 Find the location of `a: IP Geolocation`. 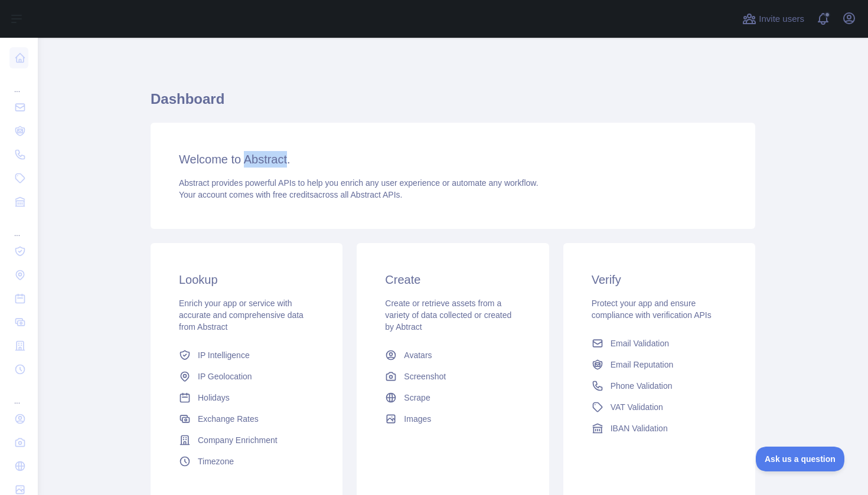

a: IP Geolocation is located at coordinates (246, 376).